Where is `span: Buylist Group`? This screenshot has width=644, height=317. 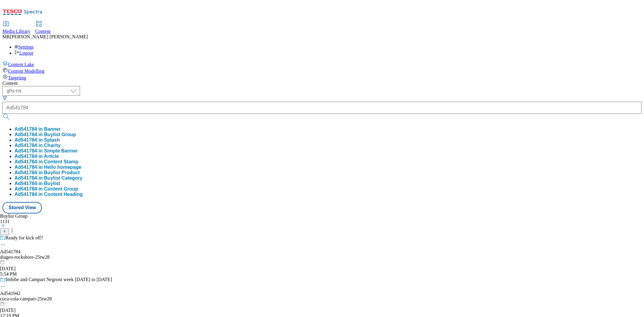
span: Buylist Group is located at coordinates (60, 134).